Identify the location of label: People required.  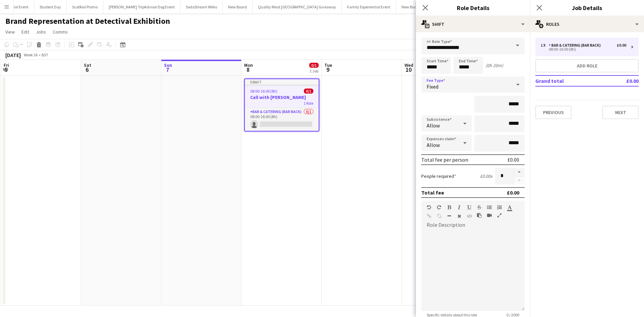
(438, 176).